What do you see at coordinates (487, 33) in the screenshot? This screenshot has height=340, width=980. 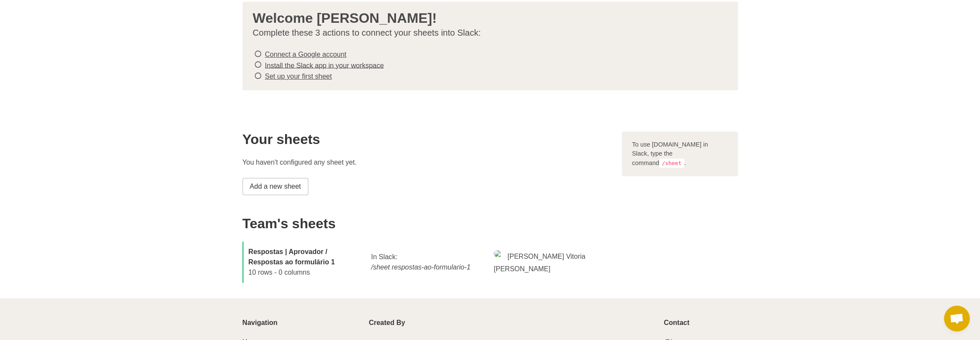 I see `p: Complete these 3 actions to connect your sheets into Slack:` at bounding box center [487, 33].